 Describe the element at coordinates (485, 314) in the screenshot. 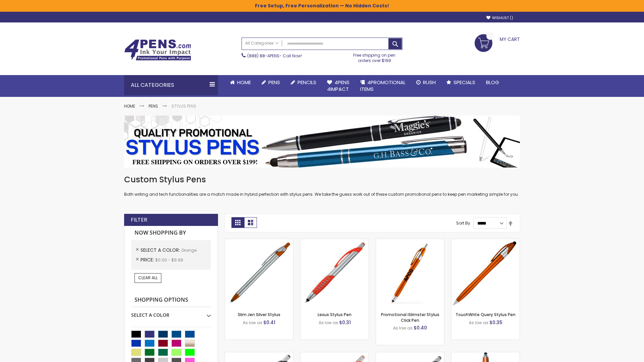

I see `a: TouchWrite Query Stylus Pen` at that location.